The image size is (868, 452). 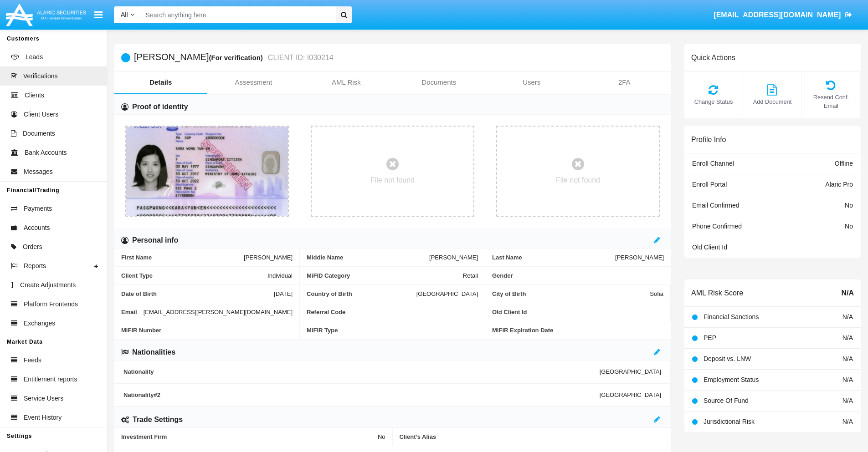 I want to click on span: Resend Conf. Email, so click(x=831, y=102).